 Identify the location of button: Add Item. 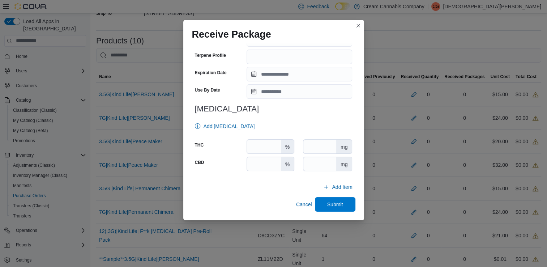
(337, 187).